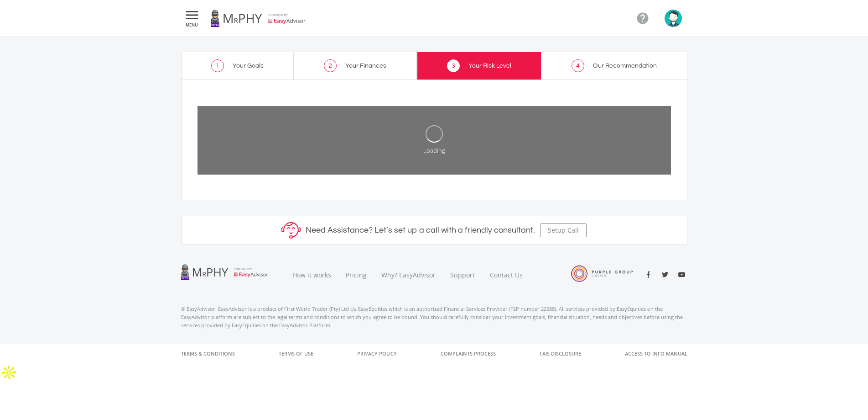 This screenshot has height=420, width=868. I want to click on a: Why? EasyAdvisor, so click(409, 275).